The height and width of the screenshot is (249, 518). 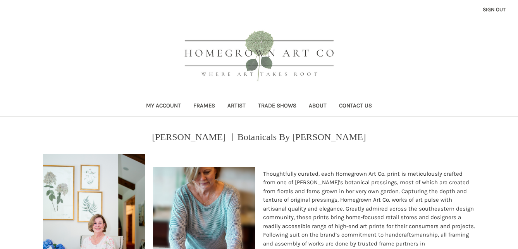 I want to click on a: About, so click(x=318, y=106).